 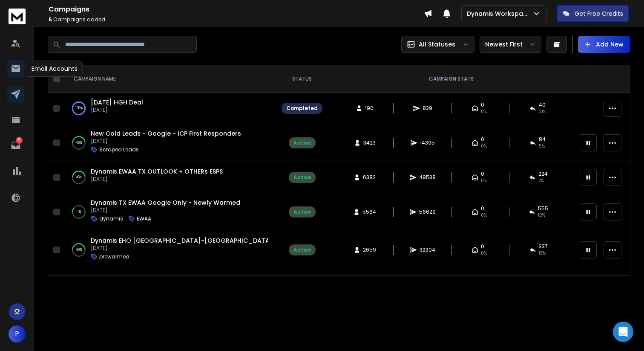 I want to click on span: 190, so click(x=370, y=109).